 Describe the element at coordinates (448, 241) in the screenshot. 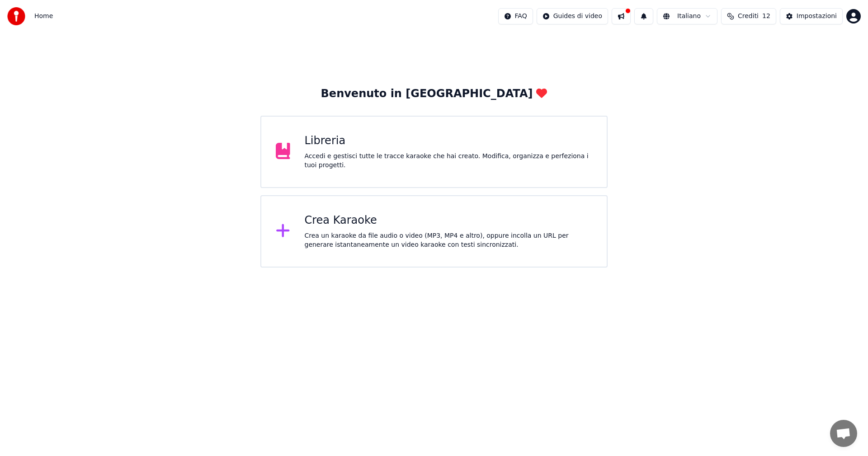

I see `div: Crea un karaoke da file audio o video (MP3, MP4 e altro), oppure incolla un URL per generare ista...` at that location.